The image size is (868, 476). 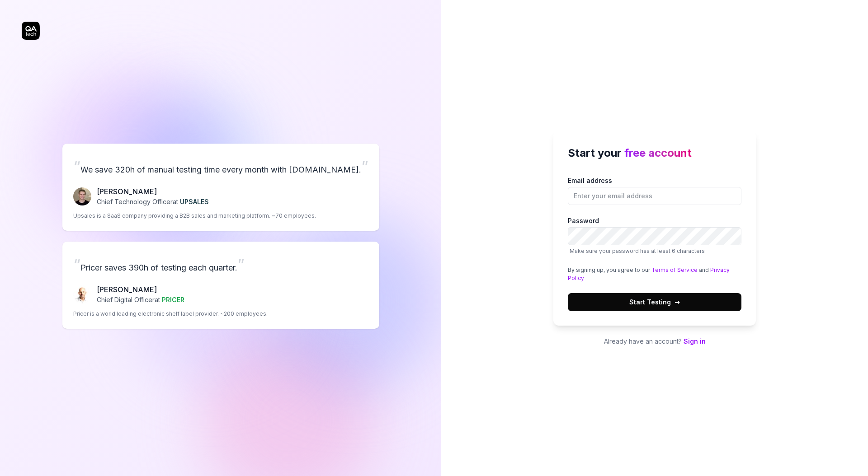 What do you see at coordinates (195, 202) in the screenshot?
I see `span: UPSALES` at bounding box center [195, 202].